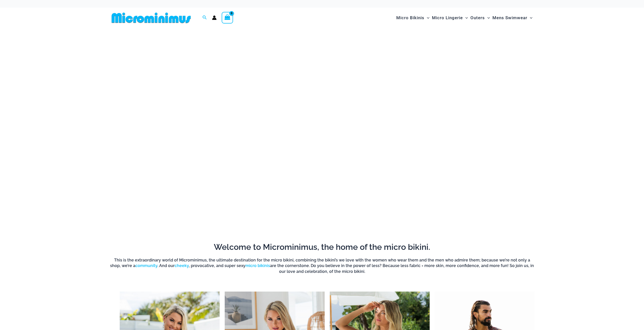 The height and width of the screenshot is (330, 644). What do you see at coordinates (410, 18) in the screenshot?
I see `span: Micro Bikinis` at bounding box center [410, 18].